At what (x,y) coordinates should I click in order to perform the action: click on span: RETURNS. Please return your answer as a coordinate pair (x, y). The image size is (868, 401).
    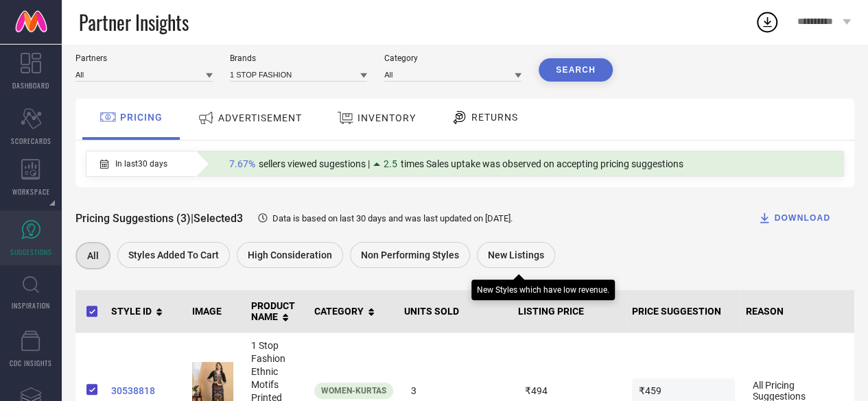
    Looking at the image, I should click on (495, 117).